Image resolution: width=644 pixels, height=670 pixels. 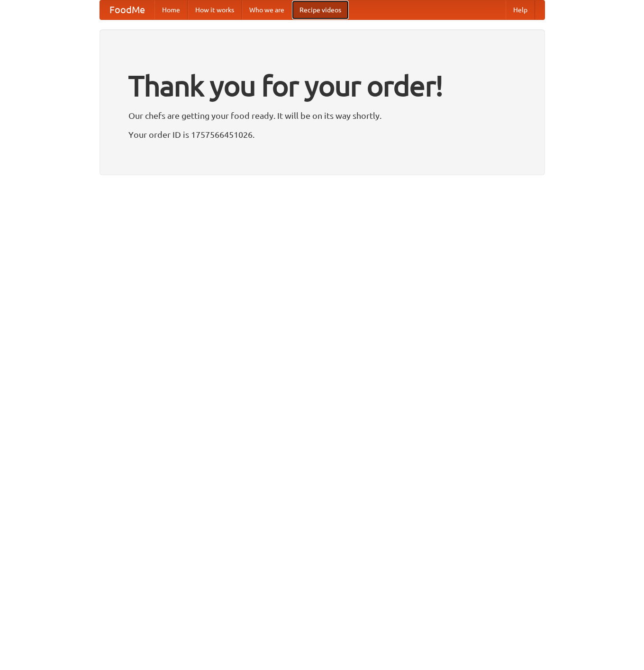 I want to click on p: Our chefs are getting your food ready. It will be on its way shortly., so click(x=322, y=115).